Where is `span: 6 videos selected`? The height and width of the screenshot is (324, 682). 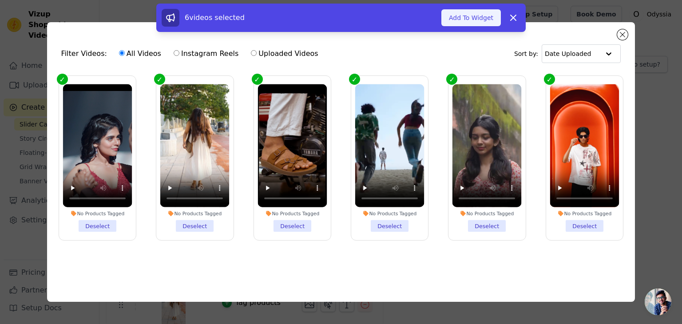 span: 6 videos selected is located at coordinates (215, 17).